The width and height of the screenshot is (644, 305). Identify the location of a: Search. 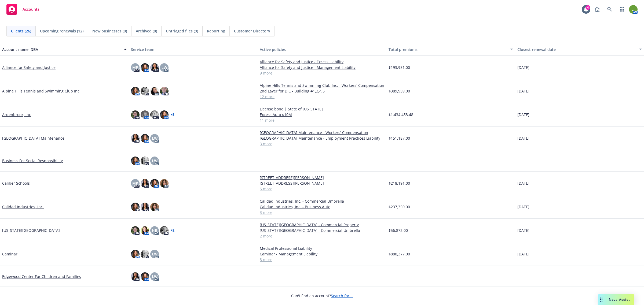
(610, 10).